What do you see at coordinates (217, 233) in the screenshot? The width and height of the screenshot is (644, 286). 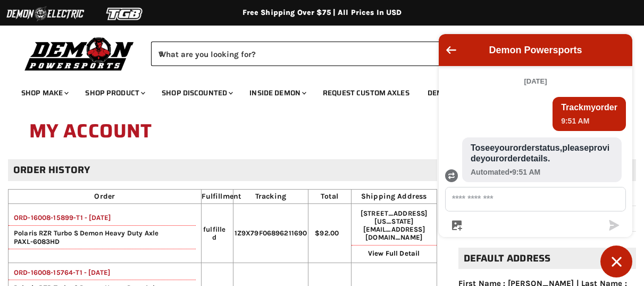 I see `td: fulfilled` at bounding box center [217, 233].